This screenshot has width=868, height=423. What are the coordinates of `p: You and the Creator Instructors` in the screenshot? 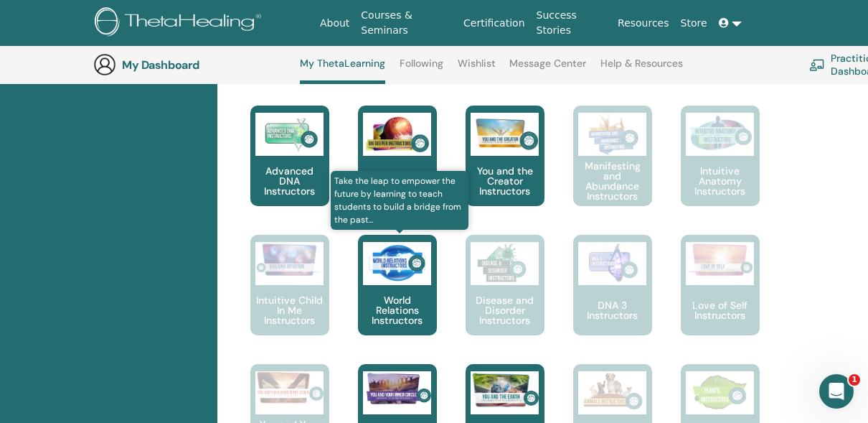 It's located at (505, 181).